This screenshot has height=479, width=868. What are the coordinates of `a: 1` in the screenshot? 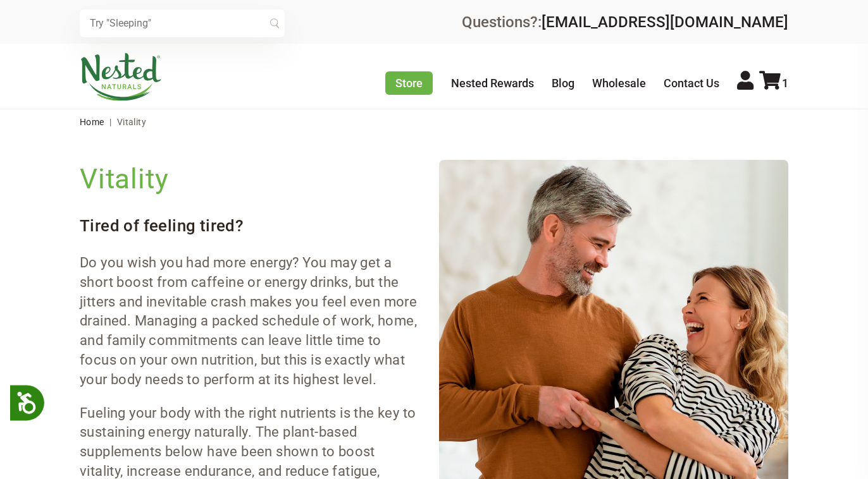 It's located at (773, 83).